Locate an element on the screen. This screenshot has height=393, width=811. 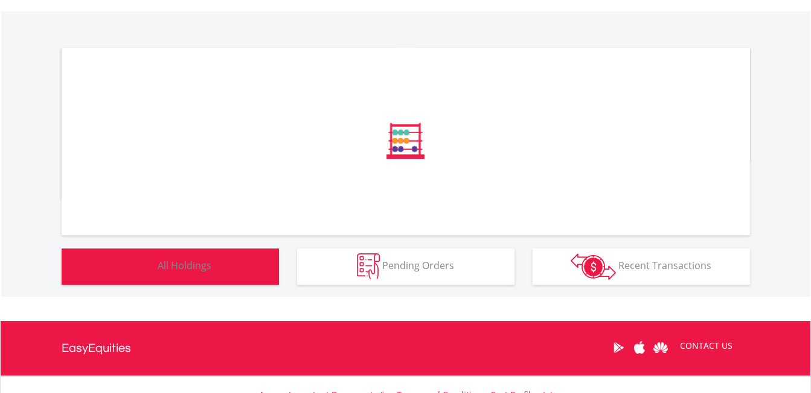
a: EasyEquities is located at coordinates (96, 348).